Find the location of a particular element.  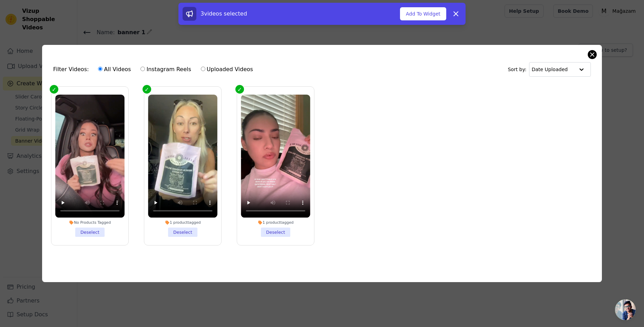

label: Instagram Reels is located at coordinates (166, 70).